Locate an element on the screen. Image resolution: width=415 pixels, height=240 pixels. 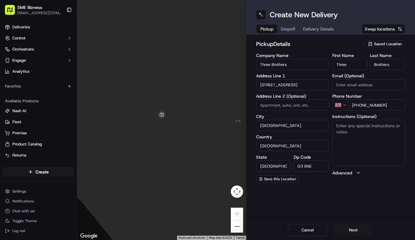
button: Cancel is located at coordinates (308, 230).